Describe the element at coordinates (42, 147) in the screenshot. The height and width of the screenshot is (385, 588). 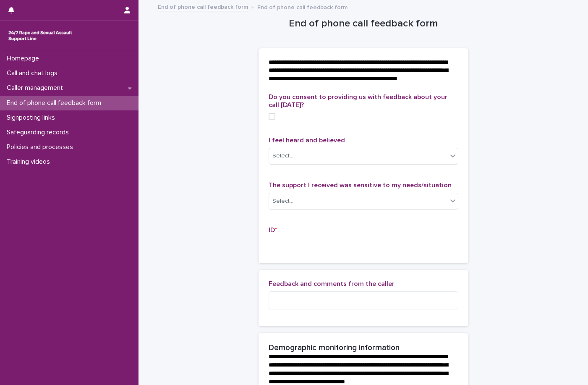
I see `p: Policies and processes` at that location.